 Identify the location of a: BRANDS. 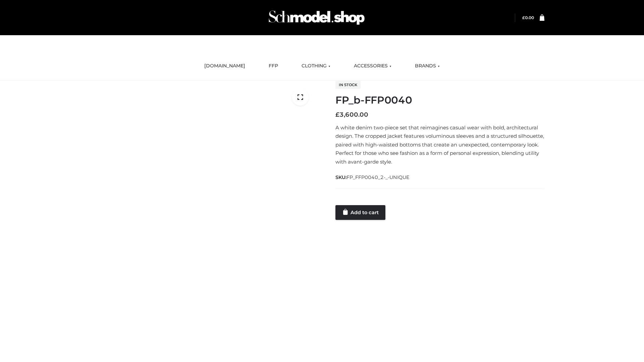
(427, 66).